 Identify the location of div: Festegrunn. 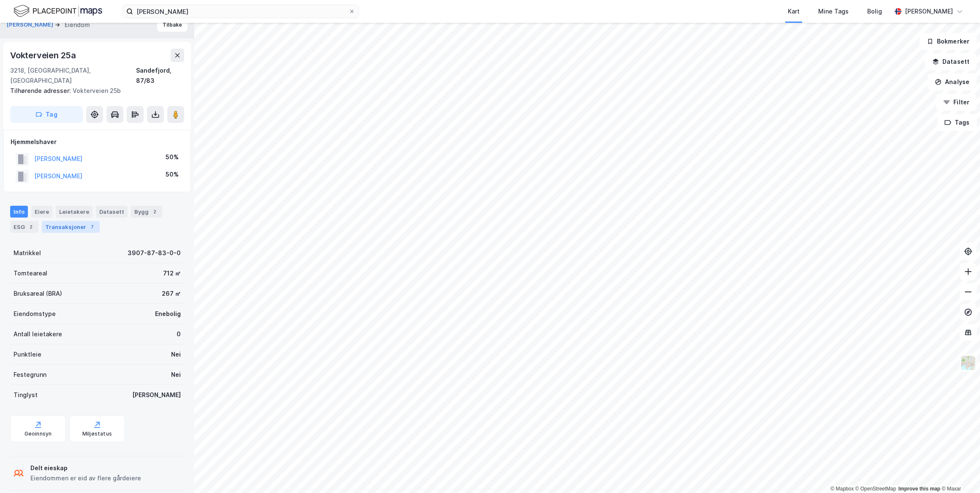
(30, 375).